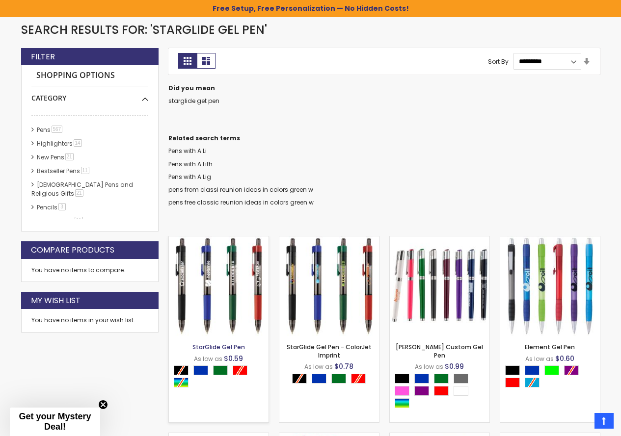 This screenshot has height=436, width=621. I want to click on a: starglide get pen, so click(194, 101).